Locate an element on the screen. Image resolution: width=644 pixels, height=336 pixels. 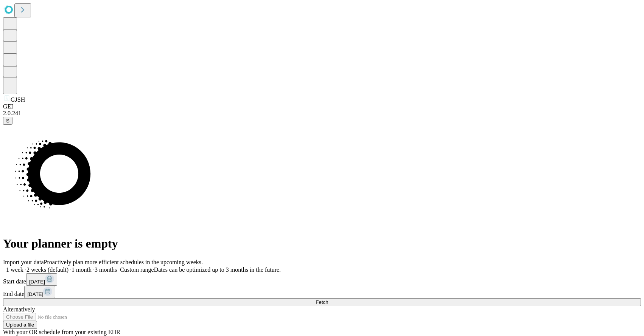
span: With your OR schedule from your existing EHR is located at coordinates (62, 332).